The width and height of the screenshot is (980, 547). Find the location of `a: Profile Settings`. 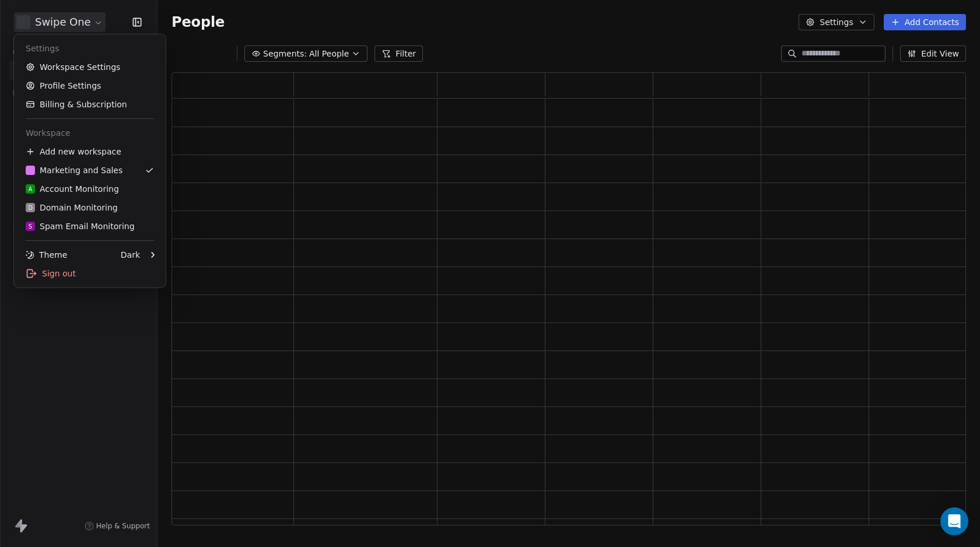

a: Profile Settings is located at coordinates (90, 85).